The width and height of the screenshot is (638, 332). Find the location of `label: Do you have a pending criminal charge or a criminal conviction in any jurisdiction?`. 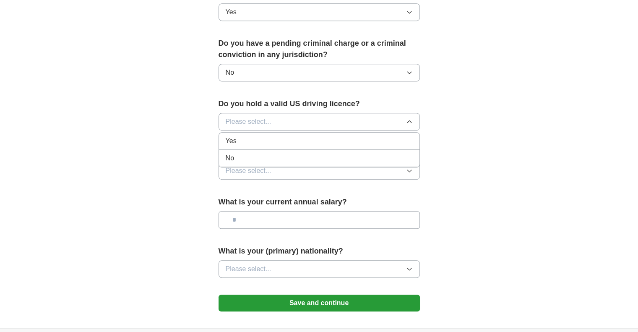

label: Do you have a pending criminal charge or a criminal conviction in any jurisdiction? is located at coordinates (319, 49).